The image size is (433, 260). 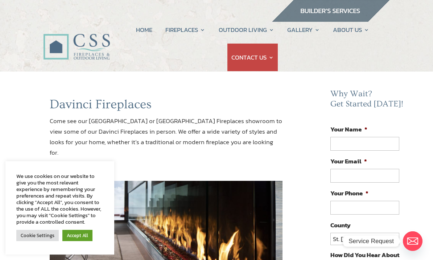 What do you see at coordinates (60, 199) in the screenshot?
I see `div: We use cookies on our website to give you the most relevant experience by remembering your prefer...` at bounding box center [60, 199].